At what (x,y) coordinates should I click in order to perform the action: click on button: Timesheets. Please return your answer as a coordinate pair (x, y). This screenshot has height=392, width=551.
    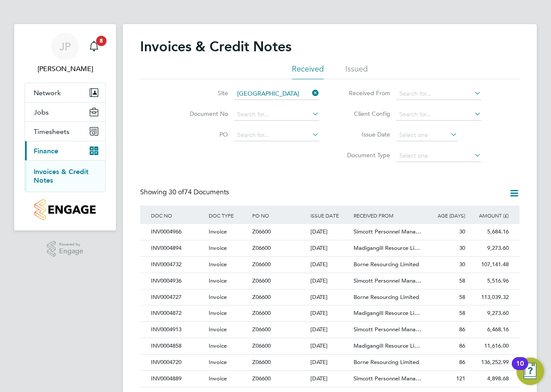
    Looking at the image, I should click on (65, 131).